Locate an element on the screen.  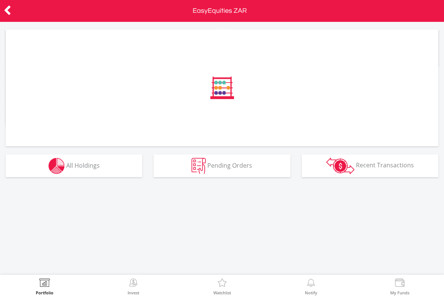
img: View Portfolio is located at coordinates (44, 284).